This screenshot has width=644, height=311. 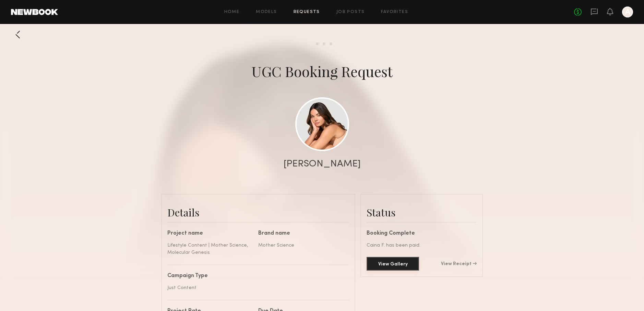 I want to click on a: Home, so click(x=232, y=12).